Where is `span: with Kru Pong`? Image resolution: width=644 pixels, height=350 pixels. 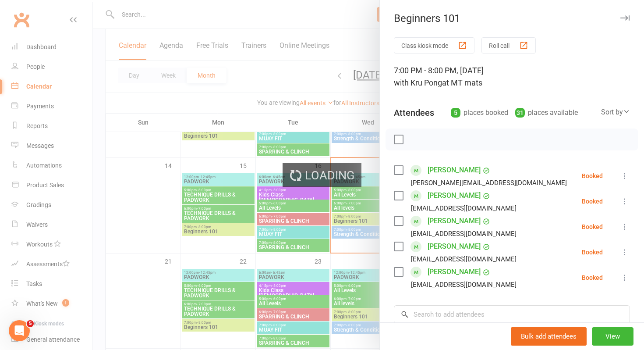 span: with Kru Pong is located at coordinates (418, 83).